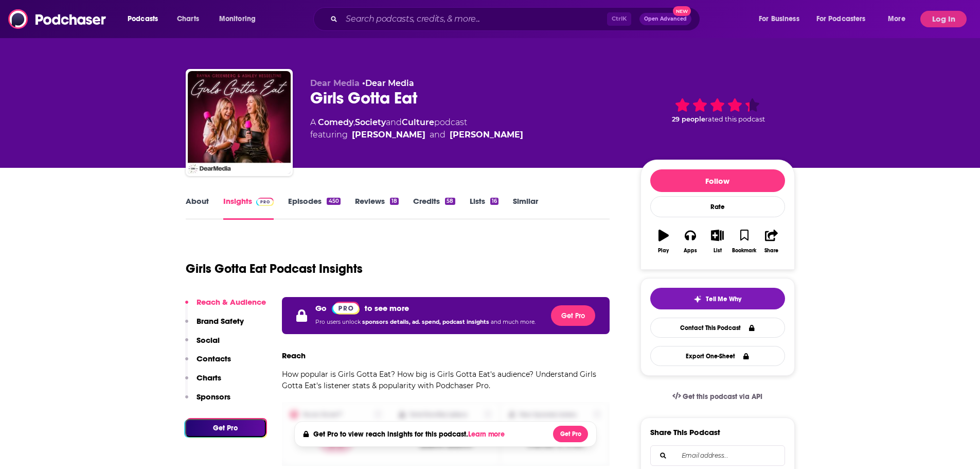 This screenshot has width=980, height=469. Describe the element at coordinates (197, 208) in the screenshot. I see `a: About` at that location.